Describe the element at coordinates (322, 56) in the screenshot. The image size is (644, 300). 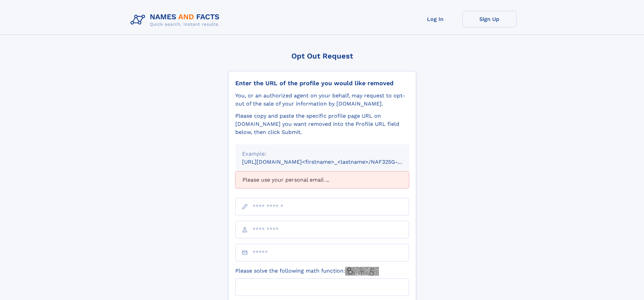
I see `div: Opt Out Request` at that location.